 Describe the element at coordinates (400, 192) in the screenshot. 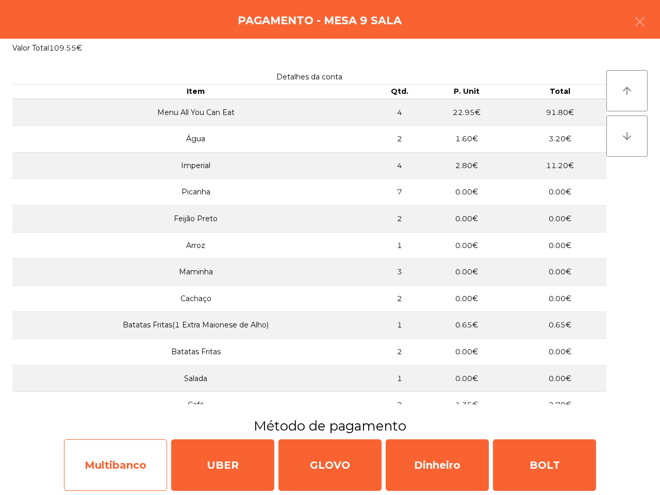

I see `td: 7` at that location.